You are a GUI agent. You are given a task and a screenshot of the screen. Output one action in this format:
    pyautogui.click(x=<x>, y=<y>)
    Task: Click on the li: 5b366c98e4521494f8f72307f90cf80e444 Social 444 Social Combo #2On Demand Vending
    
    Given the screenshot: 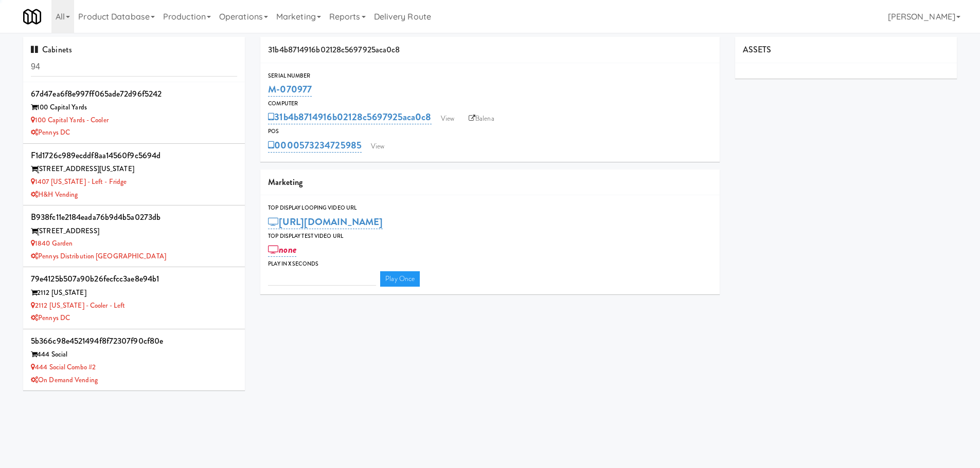 What is the action you would take?
    pyautogui.click(x=134, y=361)
    